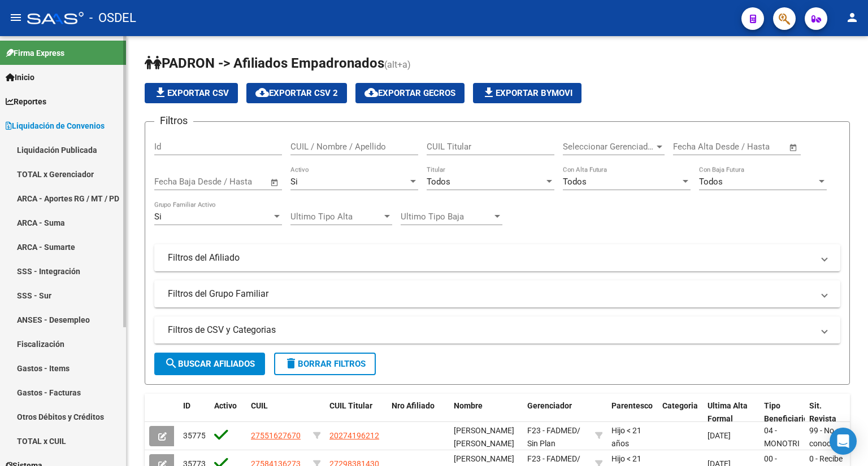 The height and width of the screenshot is (466, 868). What do you see at coordinates (325, 364) in the screenshot?
I see `button: Borrar Filtros` at bounding box center [325, 364].